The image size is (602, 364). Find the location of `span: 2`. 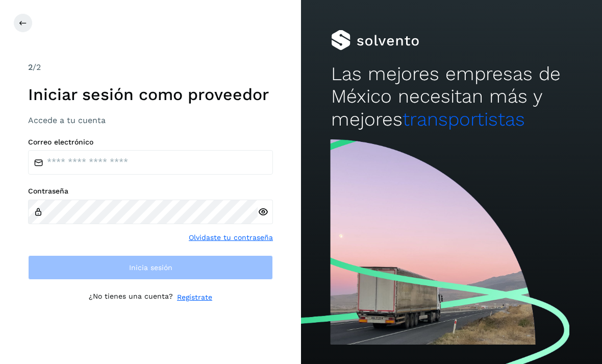

span: 2 is located at coordinates (30, 67).